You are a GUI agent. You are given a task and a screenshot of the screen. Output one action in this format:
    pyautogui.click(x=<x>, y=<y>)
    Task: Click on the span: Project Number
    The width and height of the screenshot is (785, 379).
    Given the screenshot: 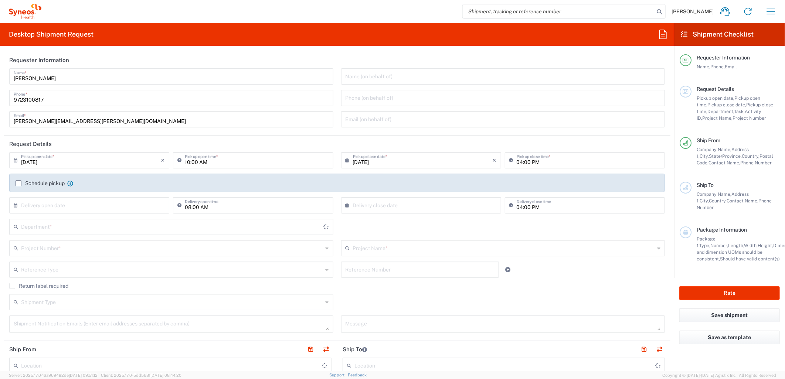 What is the action you would take?
    pyautogui.click(x=749, y=118)
    